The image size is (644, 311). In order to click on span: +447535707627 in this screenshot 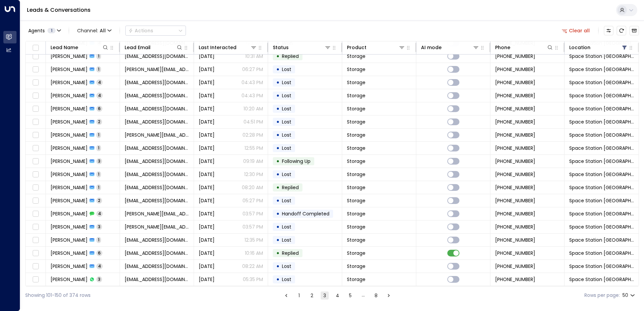, I will do `click(515, 56)`.